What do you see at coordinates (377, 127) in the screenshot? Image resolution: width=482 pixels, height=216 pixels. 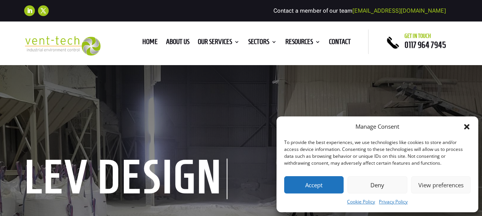 I see `div: Manage Consent` at bounding box center [377, 127].